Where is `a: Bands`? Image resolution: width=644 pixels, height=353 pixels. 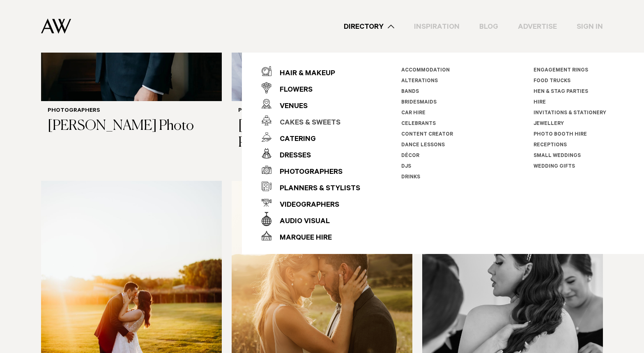
a: Bands is located at coordinates (410, 92).